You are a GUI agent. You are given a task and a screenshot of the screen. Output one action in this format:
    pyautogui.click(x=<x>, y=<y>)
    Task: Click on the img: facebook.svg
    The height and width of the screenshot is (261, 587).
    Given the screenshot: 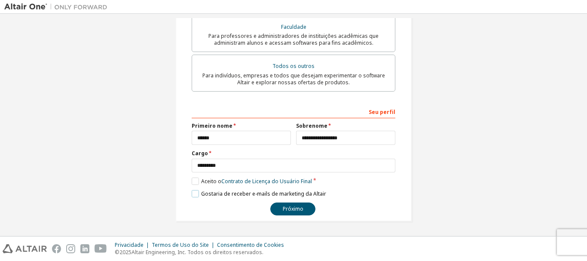 What is the action you would take?
    pyautogui.click(x=56, y=249)
    